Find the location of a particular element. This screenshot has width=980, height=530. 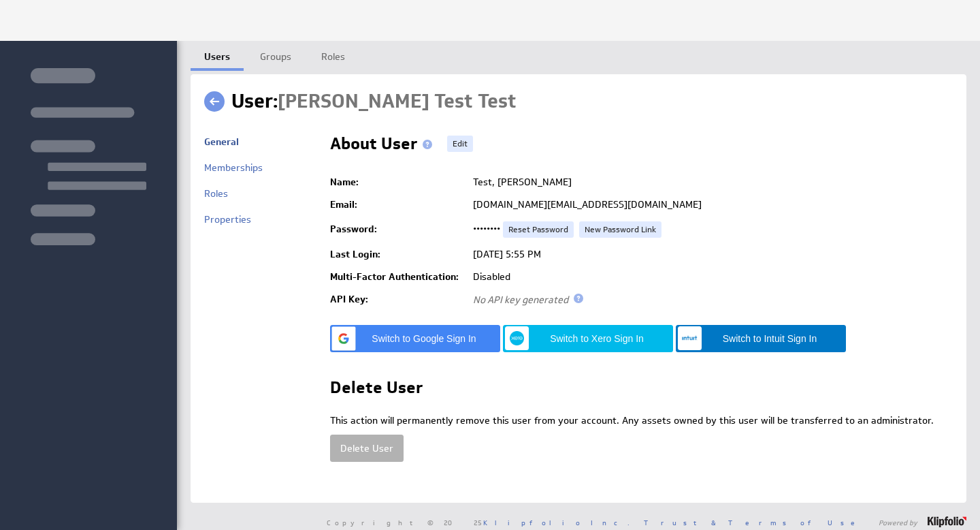

a: Edit is located at coordinates (460, 143).